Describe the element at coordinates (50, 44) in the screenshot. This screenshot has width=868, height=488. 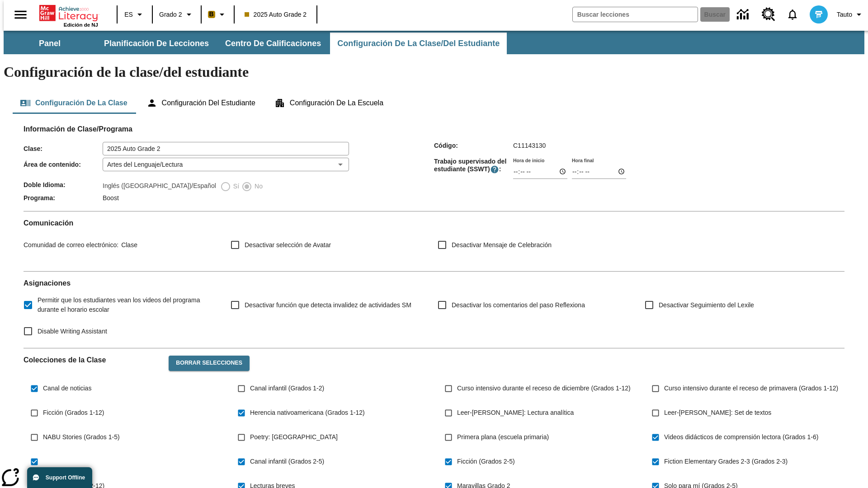
I see `button: Panel` at that location.